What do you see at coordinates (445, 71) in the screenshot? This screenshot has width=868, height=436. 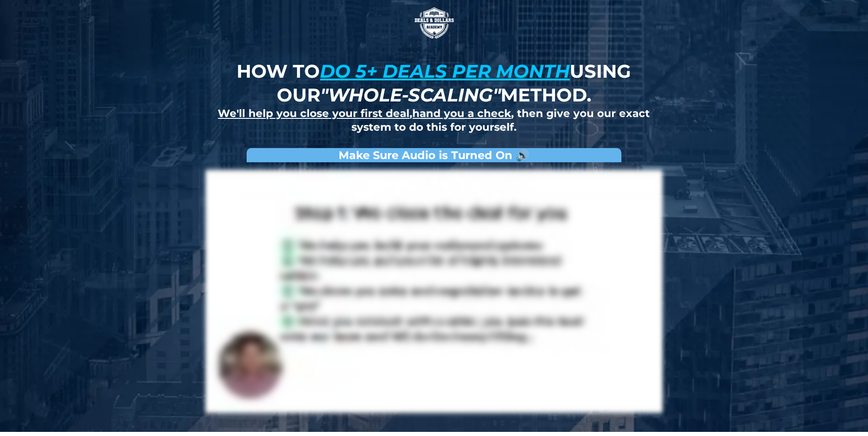 I see `u: do 5+ deals per month` at bounding box center [445, 71].